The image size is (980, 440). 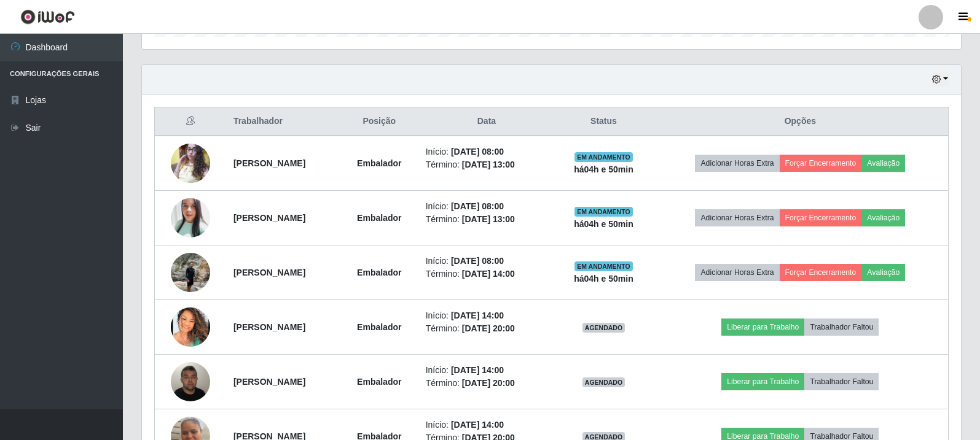 I want to click on img: 1714957062897.jpeg, so click(x=190, y=381).